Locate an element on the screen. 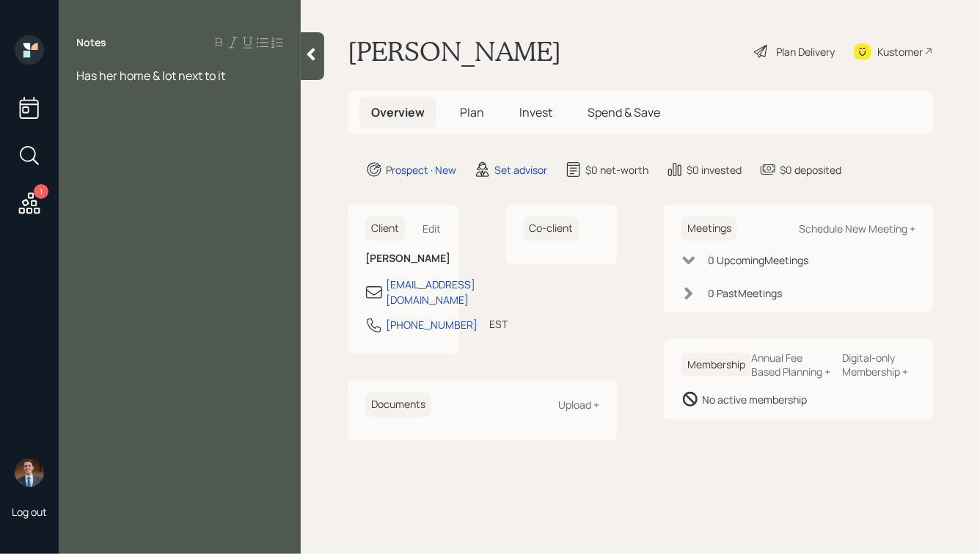  div: EST is located at coordinates (498, 323).